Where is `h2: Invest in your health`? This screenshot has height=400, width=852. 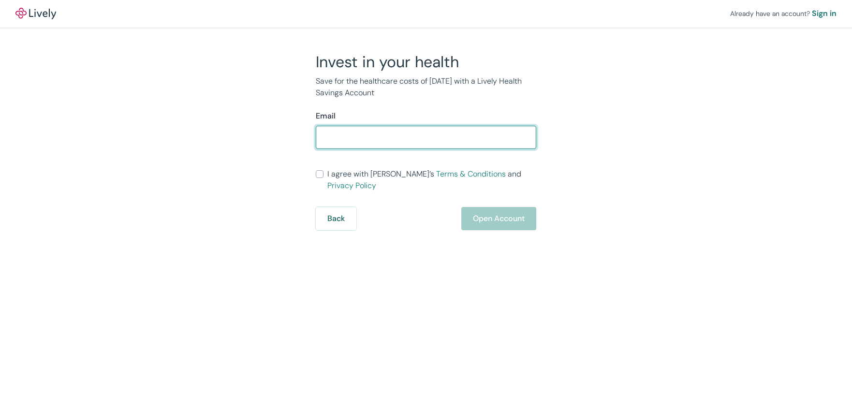
h2: Invest in your health is located at coordinates (426, 62).